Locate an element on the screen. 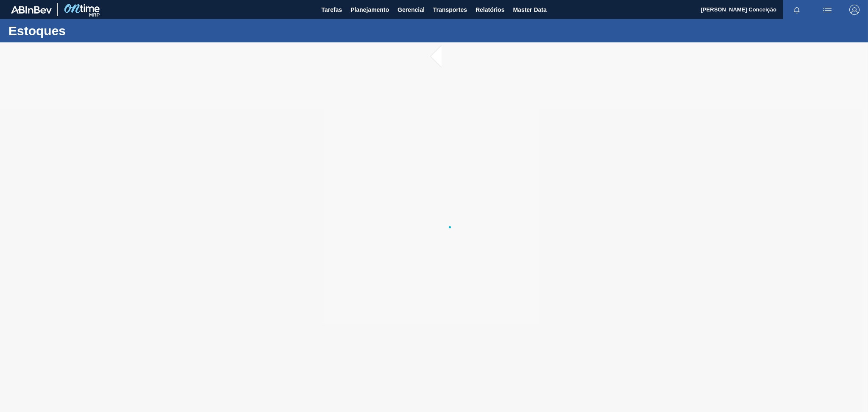 Image resolution: width=868 pixels, height=412 pixels. span: Tarefas is located at coordinates (332, 10).